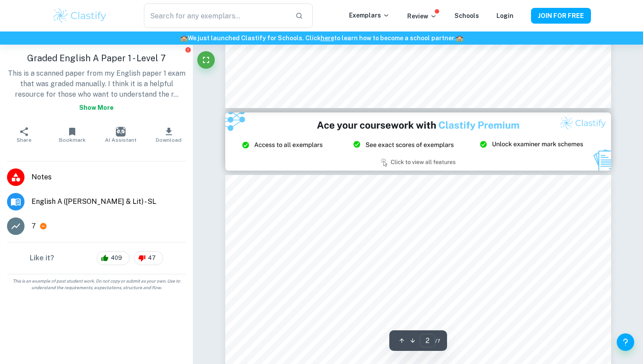 This screenshot has height=364, width=643. What do you see at coordinates (72, 135) in the screenshot?
I see `button: Bookmark` at bounding box center [72, 135].